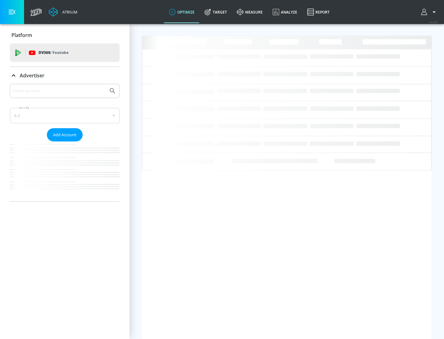 The height and width of the screenshot is (339, 444). I want to click on a: measure, so click(250, 12).